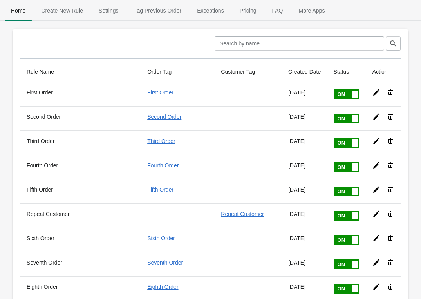  What do you see at coordinates (305, 72) in the screenshot?
I see `th: Created Date` at bounding box center [305, 72].